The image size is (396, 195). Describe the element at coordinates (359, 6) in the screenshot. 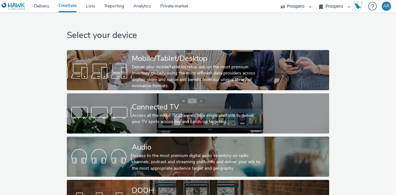

I see `a: Hawk Academy` at that location.